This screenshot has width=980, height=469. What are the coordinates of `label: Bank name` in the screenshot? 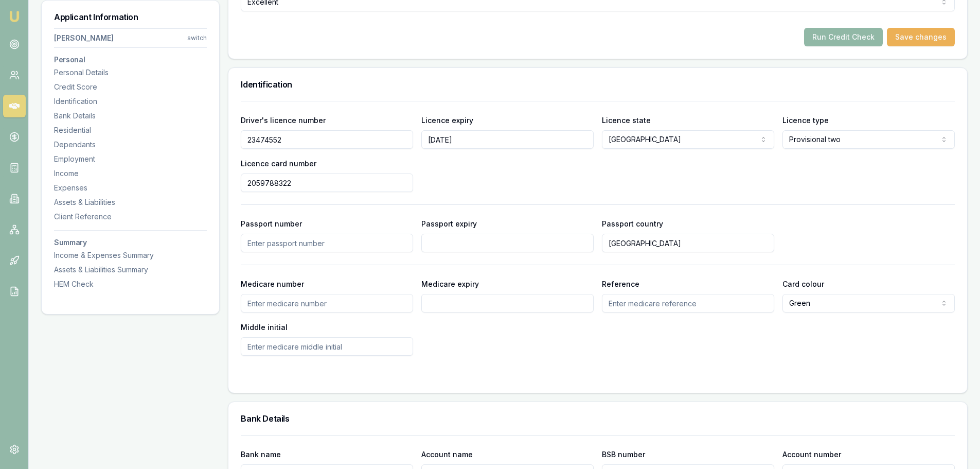 It's located at (261, 455).